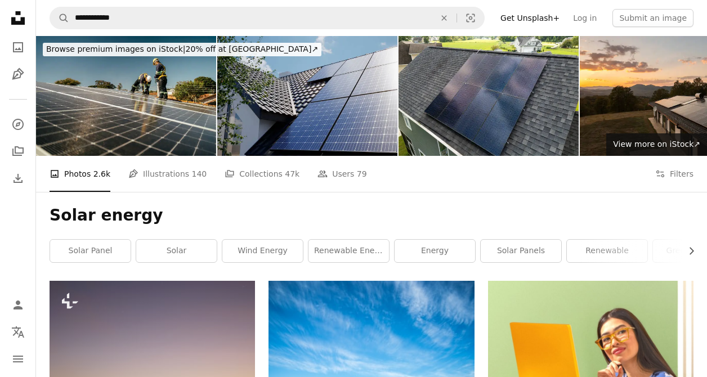 The height and width of the screenshot is (377, 707). Describe the element at coordinates (371, 349) in the screenshot. I see `a: solar panel under blue sky` at that location.